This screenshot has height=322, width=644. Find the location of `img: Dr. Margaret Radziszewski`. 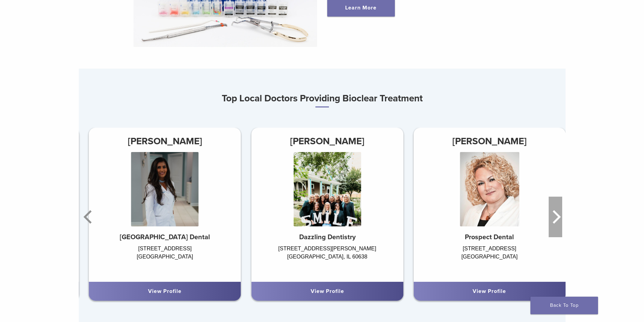

img: Dr. Margaret Radziszewski is located at coordinates (327, 189).